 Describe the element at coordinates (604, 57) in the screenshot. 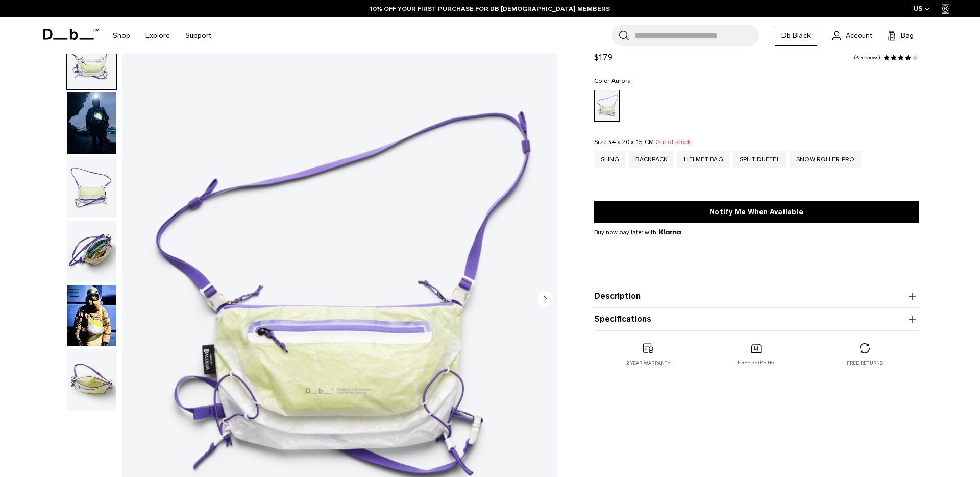

I see `span: $179` at that location.